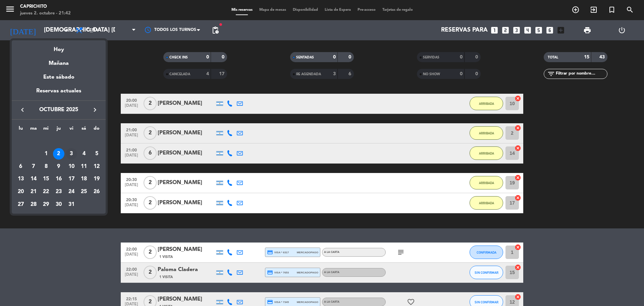 The image size is (644, 306). Describe the element at coordinates (84, 154) in the screenshot. I see `div: 4` at that location.